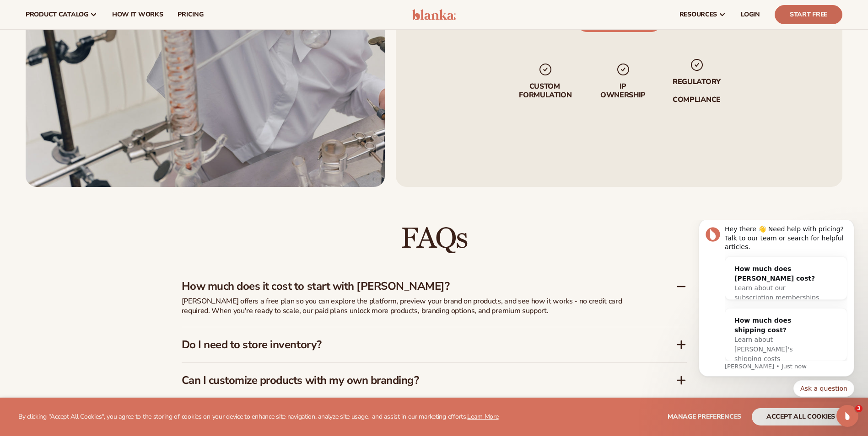 This screenshot has width=868, height=436. I want to click on a: logo, so click(434, 15).